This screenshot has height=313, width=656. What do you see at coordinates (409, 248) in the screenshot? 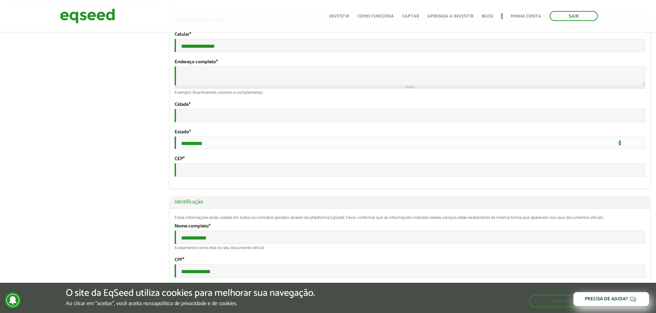
I see `div: Exatamente como está no seu documento oficial` at bounding box center [409, 248].